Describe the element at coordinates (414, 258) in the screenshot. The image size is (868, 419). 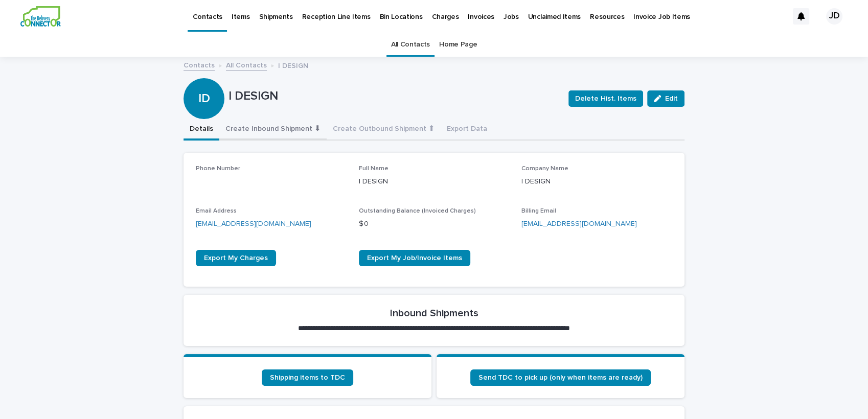
I see `a: Export My Job/Invoice Items` at that location.